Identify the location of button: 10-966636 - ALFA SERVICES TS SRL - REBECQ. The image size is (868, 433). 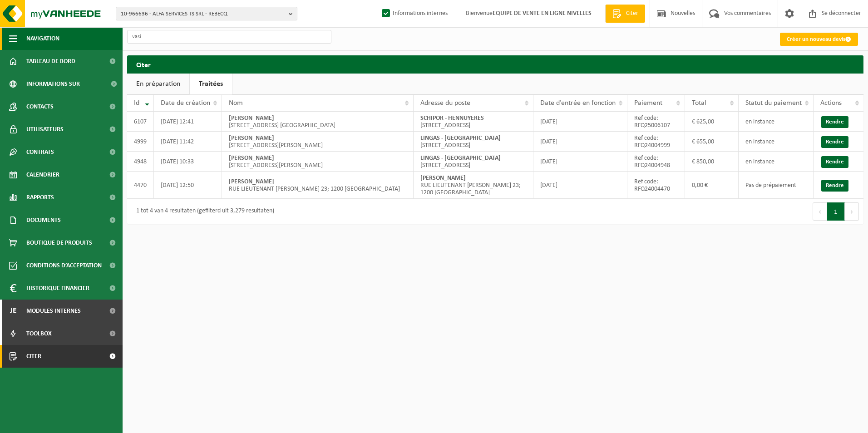
(207, 13).